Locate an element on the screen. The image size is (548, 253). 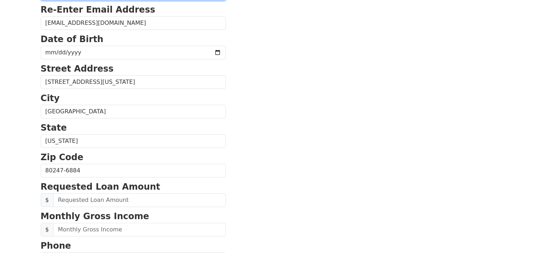
input: Zip Code is located at coordinates (133, 171).